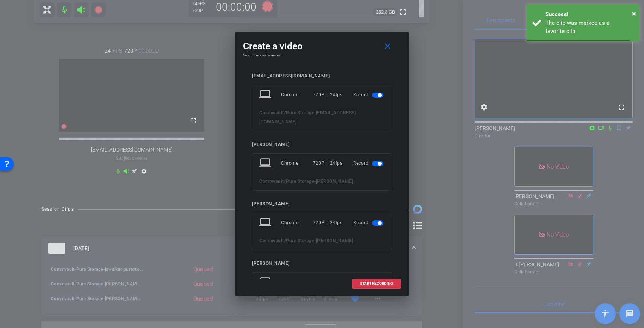 The height and width of the screenshot is (328, 644). Describe the element at coordinates (368, 281) in the screenshot. I see `div: Inactive` at that location.